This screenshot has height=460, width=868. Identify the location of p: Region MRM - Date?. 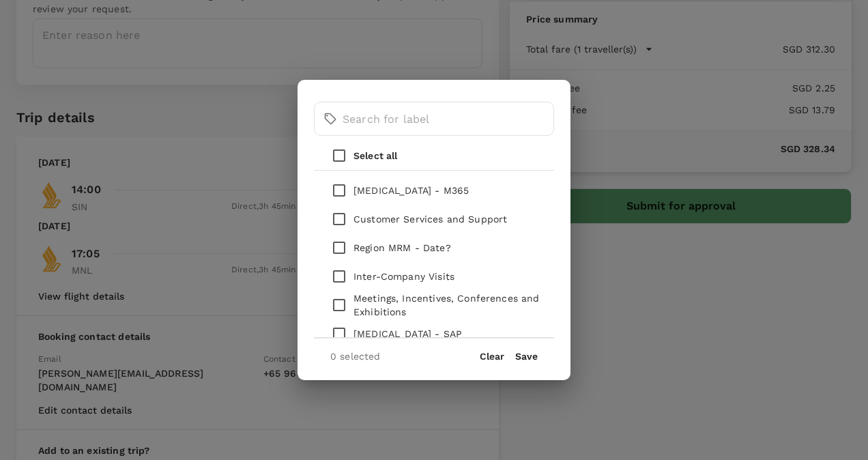
(402, 248).